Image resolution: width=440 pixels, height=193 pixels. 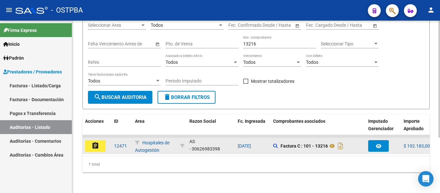 What do you see at coordinates (253, 129) in the screenshot?
I see `datatable-header-cell: Fc. Ingresada` at bounding box center [253, 129].